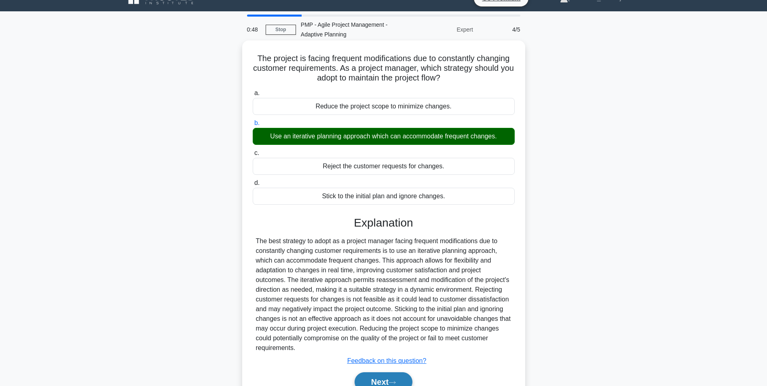  I want to click on a: Feedback on this question?, so click(387, 360).